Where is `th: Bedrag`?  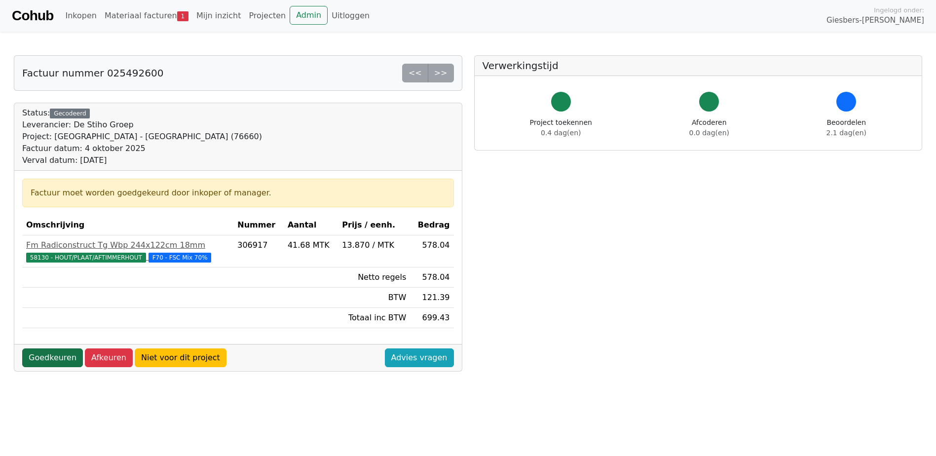
th: Bedrag is located at coordinates (432, 225).